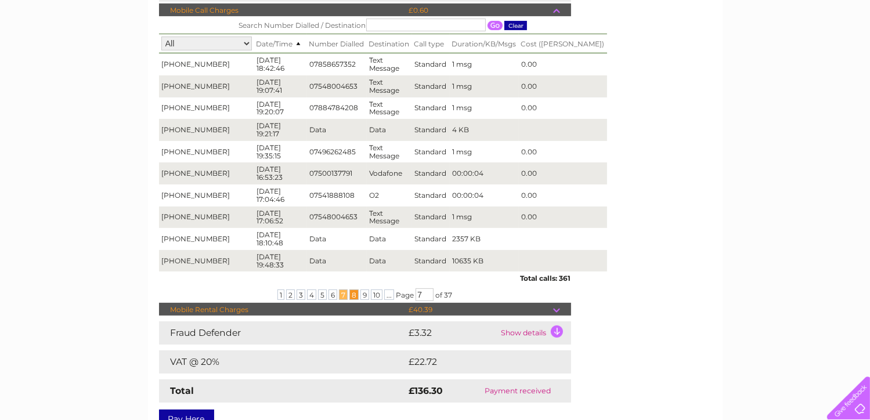 The image size is (870, 420). Describe the element at coordinates (60, 48) in the screenshot. I see `img: logo.png` at that location.